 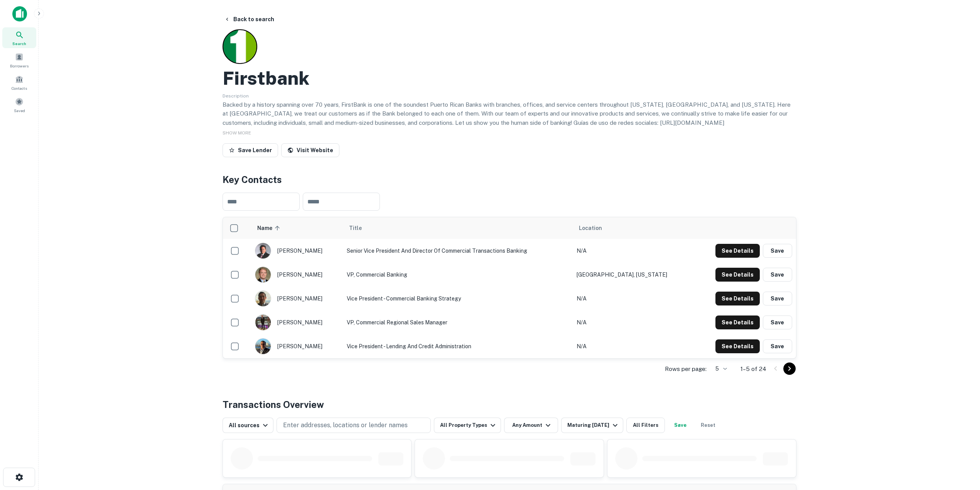 What do you see at coordinates (19, 88) in the screenshot?
I see `span: Contacts` at bounding box center [19, 88].